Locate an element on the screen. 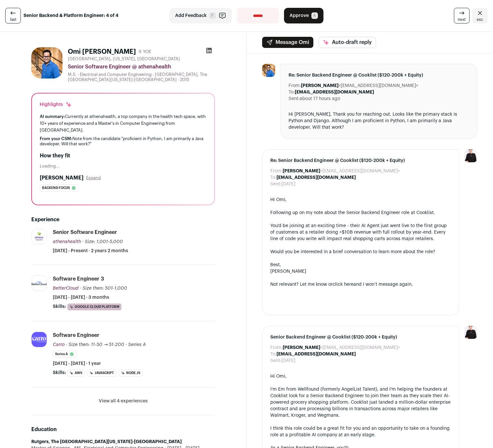 The height and width of the screenshot is (448, 493). span: · Size: 1,001-5,000 is located at coordinates (102, 242).